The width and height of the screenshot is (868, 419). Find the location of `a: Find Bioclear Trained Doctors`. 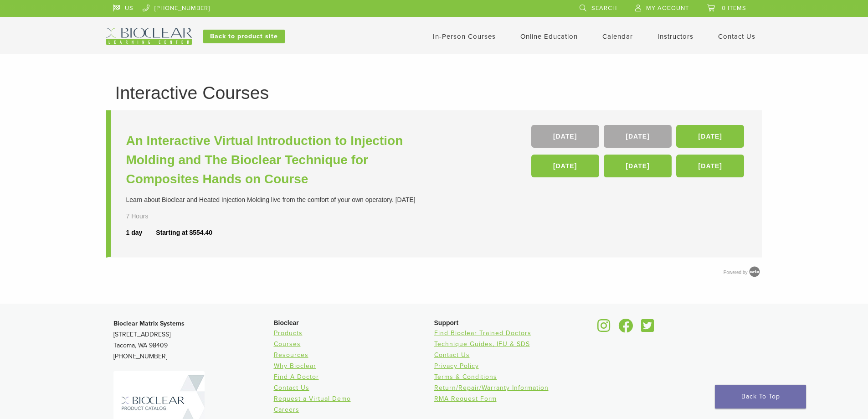

a: Find Bioclear Trained Doctors is located at coordinates (482, 332).